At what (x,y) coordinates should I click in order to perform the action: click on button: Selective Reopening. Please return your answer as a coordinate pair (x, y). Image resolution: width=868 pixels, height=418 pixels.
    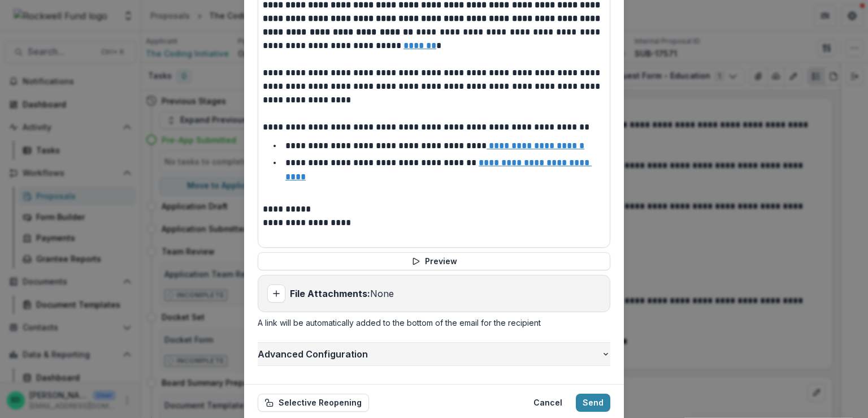
    Looking at the image, I should click on (313, 402).